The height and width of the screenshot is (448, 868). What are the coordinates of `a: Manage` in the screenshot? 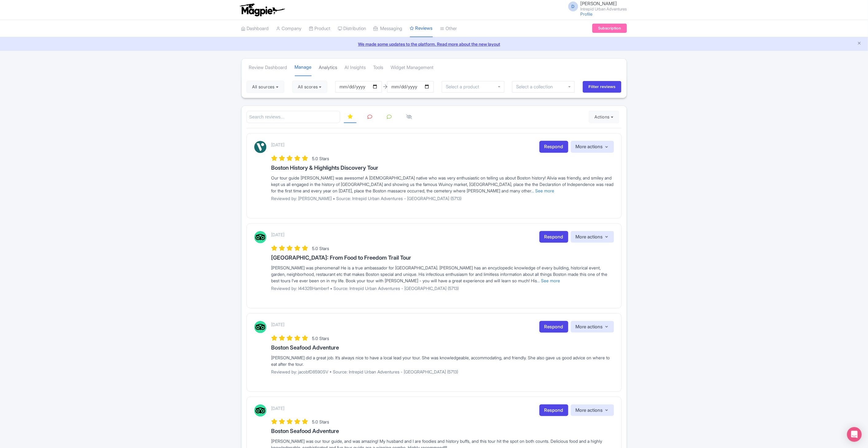 It's located at (303, 67).